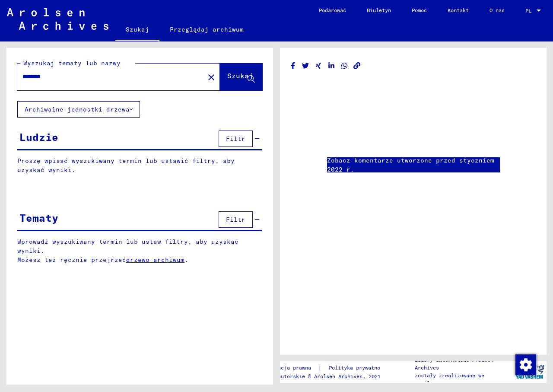 This screenshot has width=553, height=392. Describe the element at coordinates (306, 66) in the screenshot. I see `button: Udostępnij na Twitterze` at that location.